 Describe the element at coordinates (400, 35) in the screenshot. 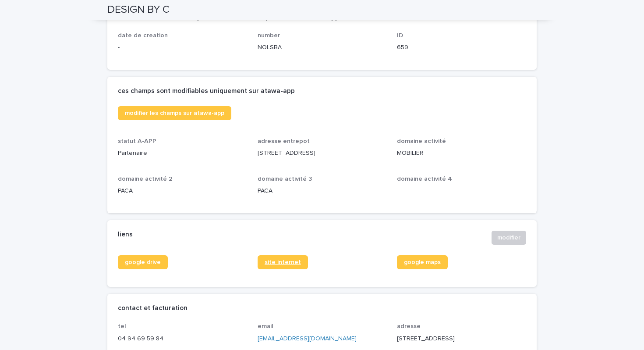

I see `span: ID` at that location.